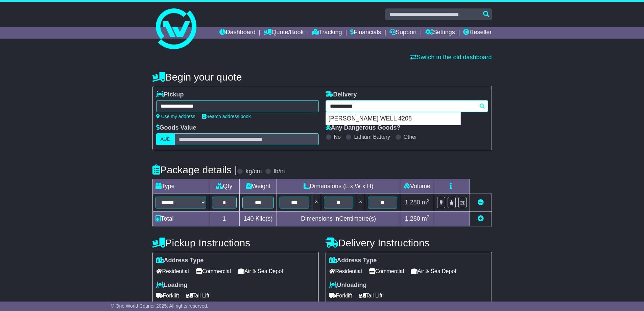 The width and height of the screenshot is (644, 311). Describe the element at coordinates (341, 95) in the screenshot. I see `label: Delivery` at that location.